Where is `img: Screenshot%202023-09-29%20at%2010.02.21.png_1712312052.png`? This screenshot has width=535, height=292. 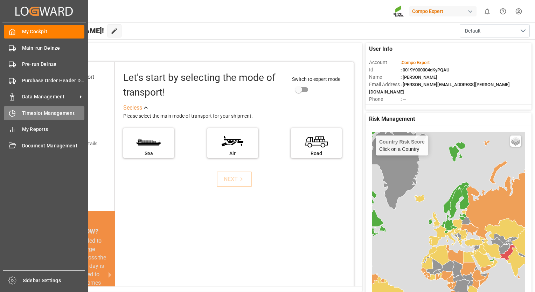
img: Screenshot%202023-09-29%20at%2010.02.21.png_1712312052.png is located at coordinates (399, 11).